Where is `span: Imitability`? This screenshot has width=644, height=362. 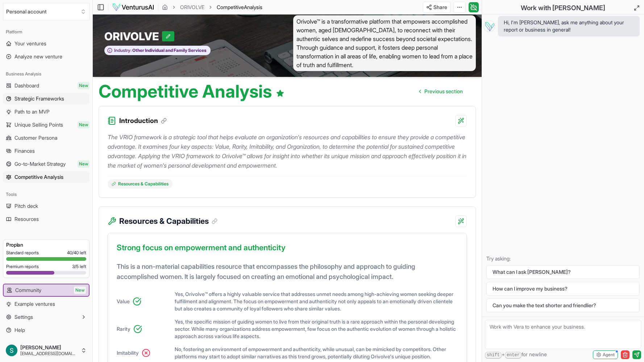 span: Imitability is located at coordinates (128, 353).